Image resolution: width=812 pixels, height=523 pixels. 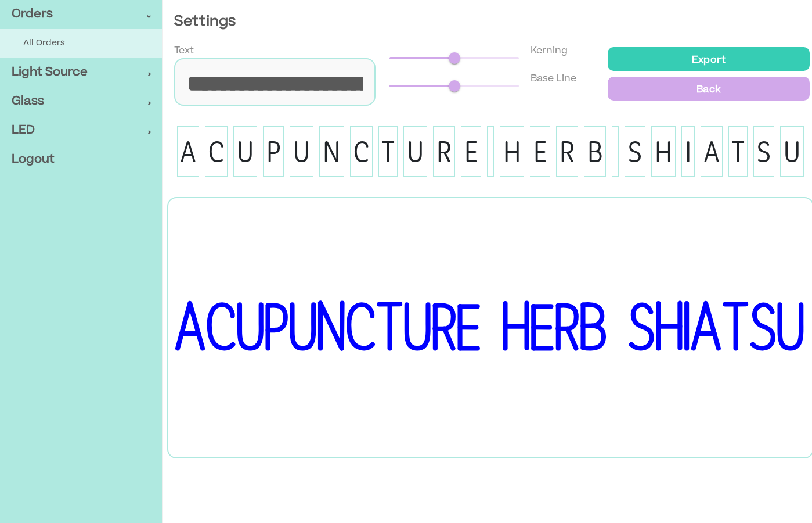 What do you see at coordinates (708, 58) in the screenshot?
I see `p: Export` at bounding box center [708, 58].